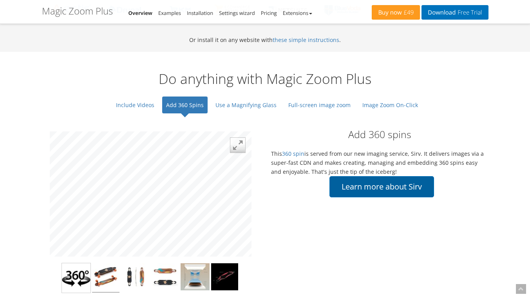 This screenshot has width=530, height=297. I want to click on a: Learn more about Sirv, so click(380, 187).